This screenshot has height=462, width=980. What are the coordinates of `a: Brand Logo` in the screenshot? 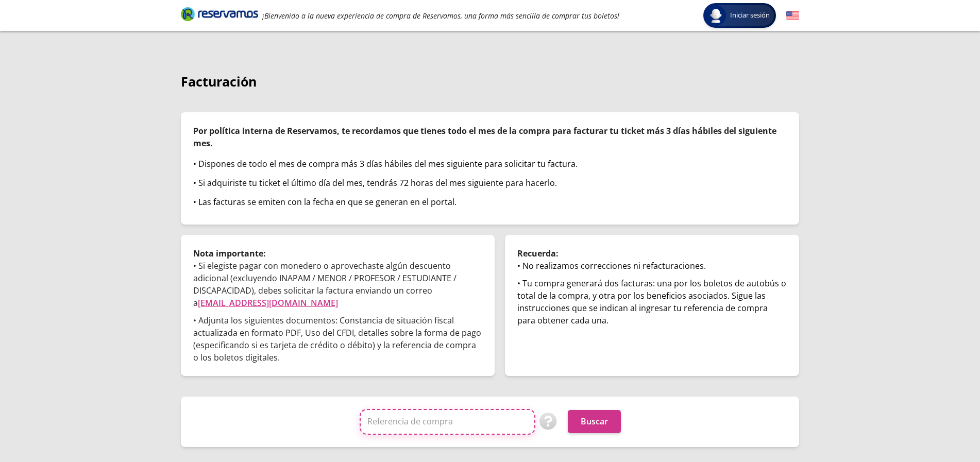 It's located at (220, 15).